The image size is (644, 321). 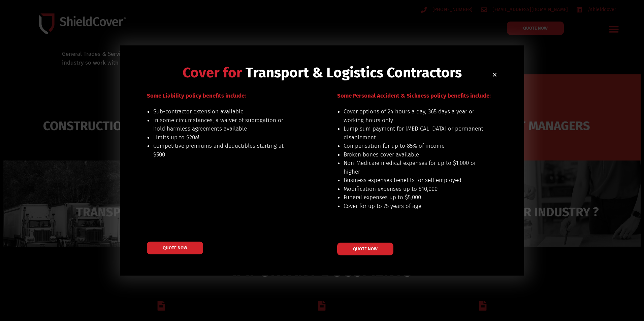 I want to click on li: Cover options of 24 hours a day, 365 days a year or working hours only, so click(x=413, y=116).